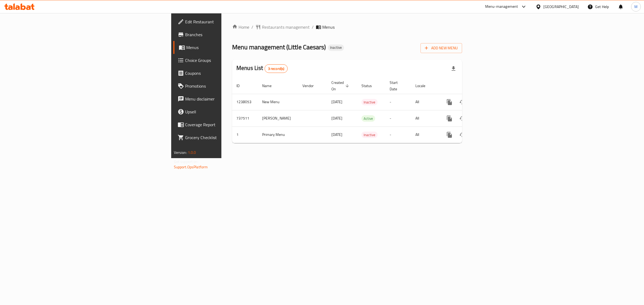 The height and width of the screenshot is (305, 644). What do you see at coordinates (424, 86) in the screenshot?
I see `span: Locale` at bounding box center [424, 86].